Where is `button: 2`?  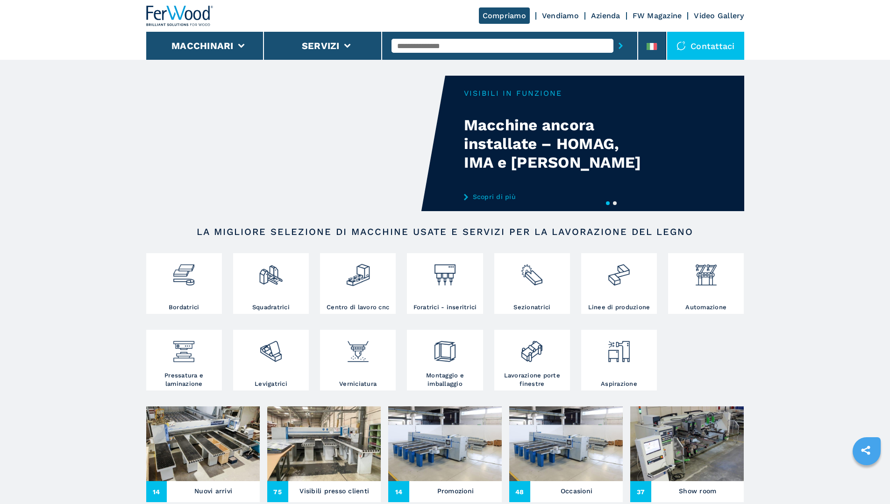 button: 2 is located at coordinates (615, 203).